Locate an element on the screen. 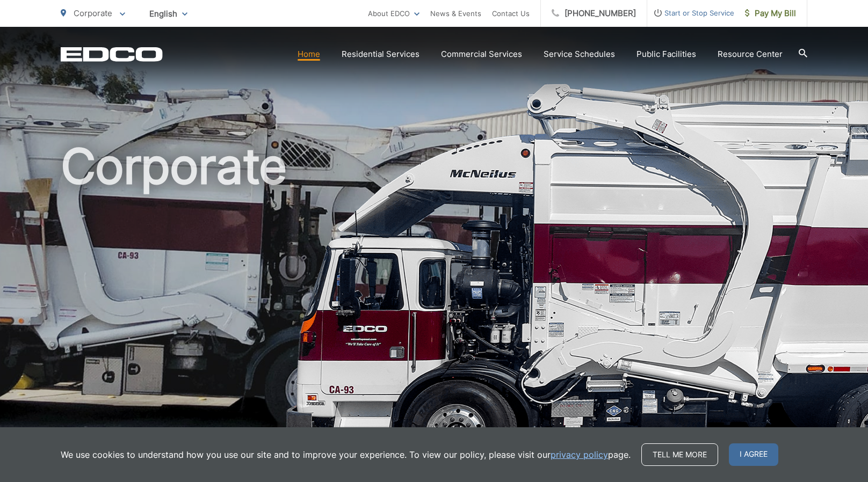  h1: Corporate is located at coordinates (434, 309).